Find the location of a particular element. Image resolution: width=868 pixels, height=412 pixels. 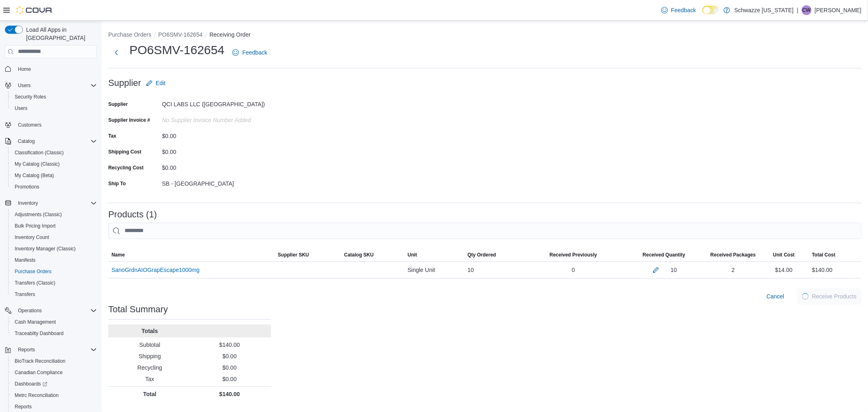

button: Home is located at coordinates (51, 69).